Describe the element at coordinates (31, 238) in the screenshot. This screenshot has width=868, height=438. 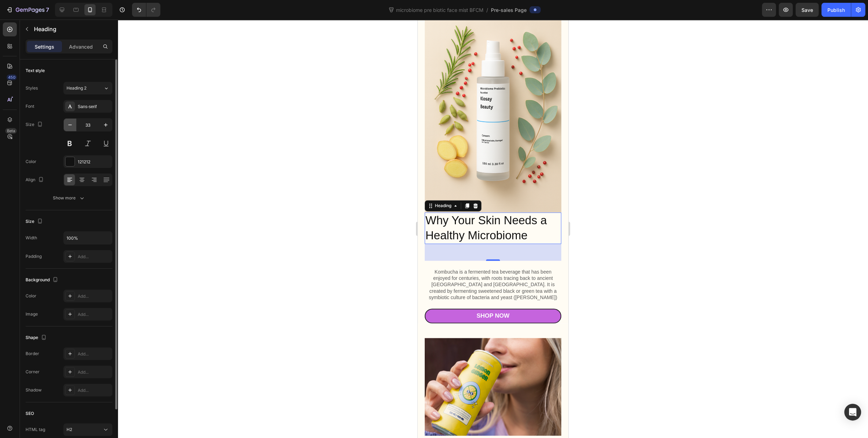
I see `div: Width` at that location.